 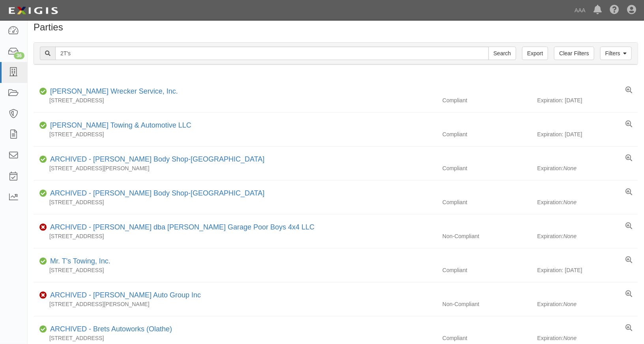 What do you see at coordinates (19, 55) in the screenshot?
I see `div: 36` at bounding box center [19, 55].